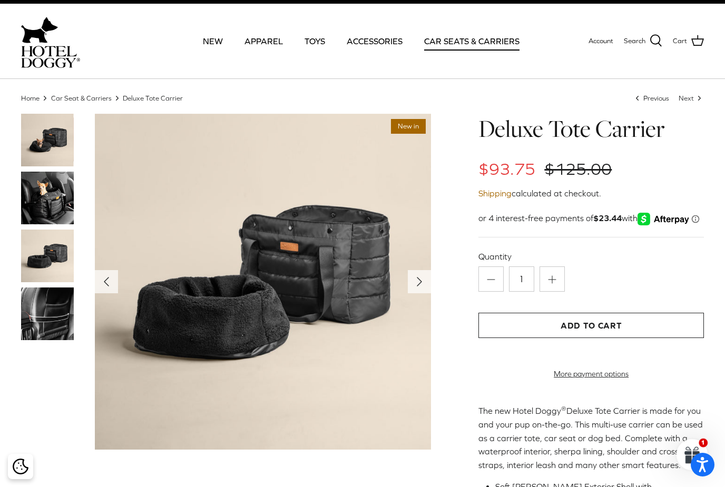 The width and height of the screenshot is (725, 487). What do you see at coordinates (20, 467) in the screenshot?
I see `button: Cookie policy` at bounding box center [20, 467].